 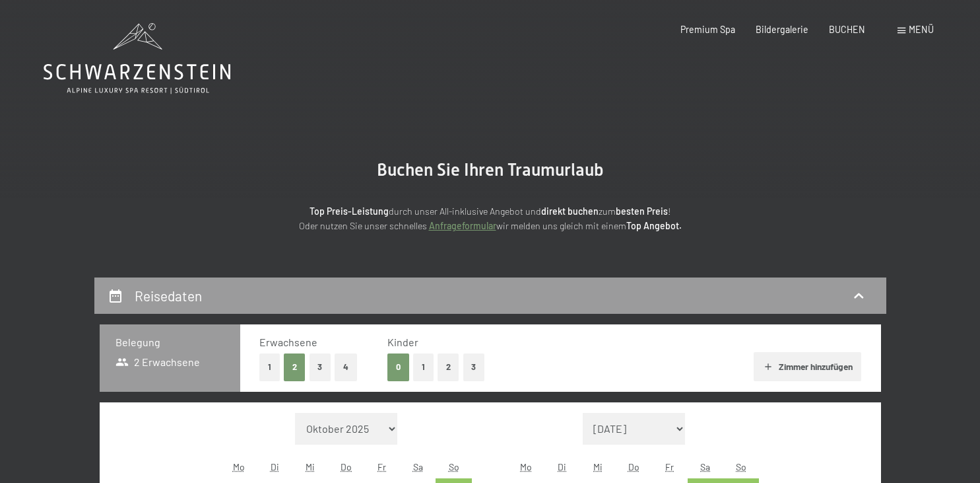 I want to click on span: Erwachsene, so click(x=289, y=341).